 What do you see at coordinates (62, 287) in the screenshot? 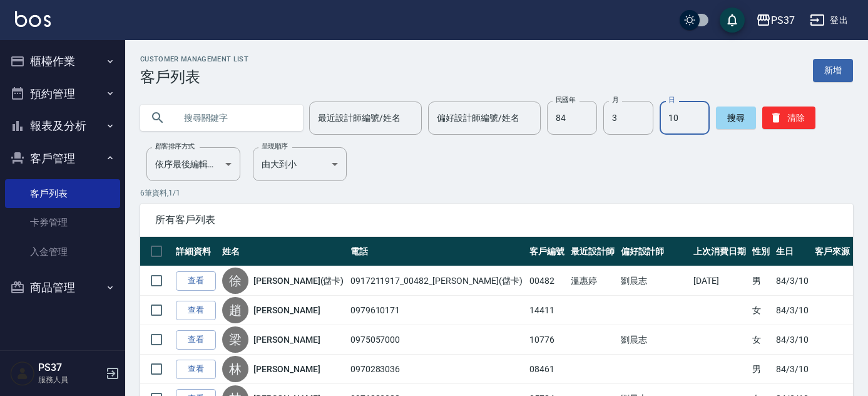
I see `button: 商品管理` at bounding box center [62, 287].